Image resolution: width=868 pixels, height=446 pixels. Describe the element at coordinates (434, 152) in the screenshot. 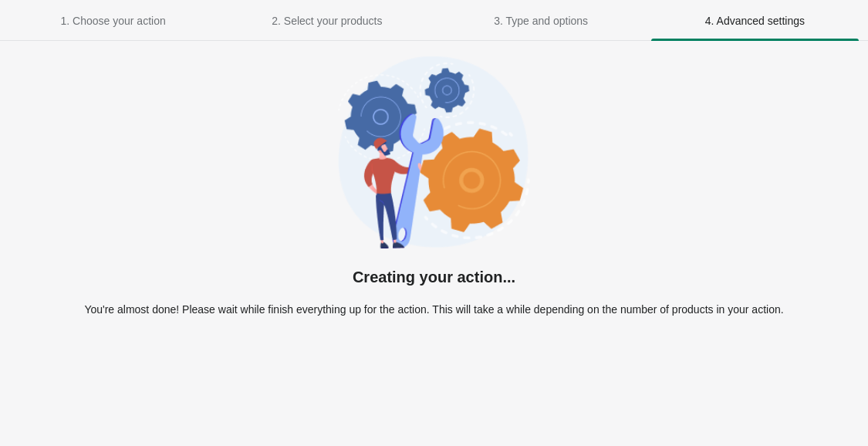

I see `img: Adding products in your action` at that location.